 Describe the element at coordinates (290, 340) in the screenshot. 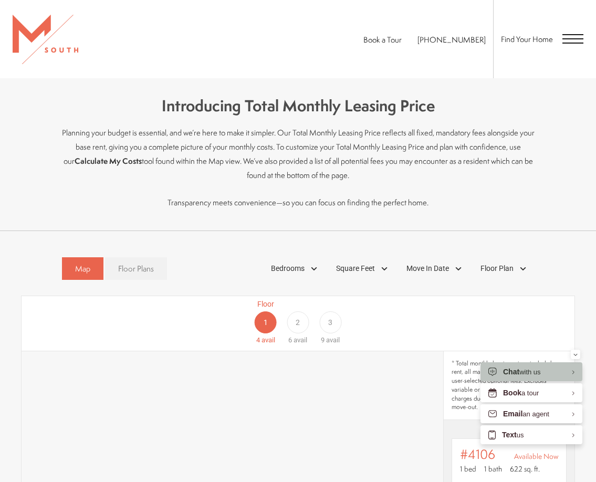

I see `span: 6` at that location.